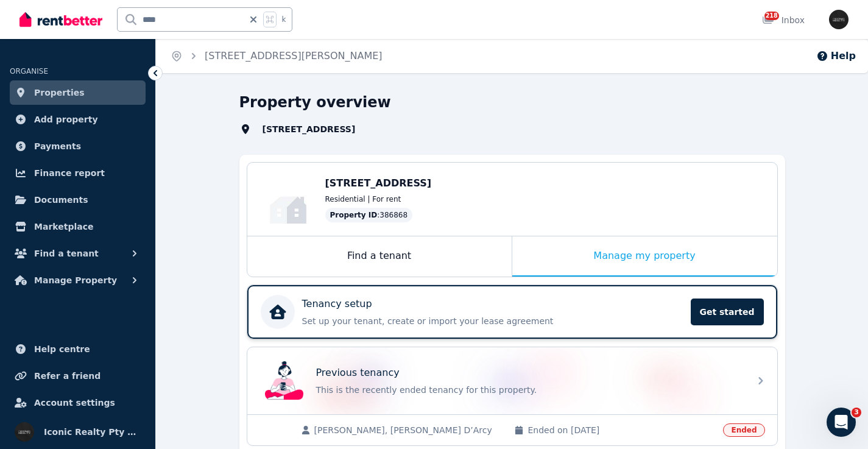 This screenshot has height=449, width=868. What do you see at coordinates (62, 349) in the screenshot?
I see `span: Help centre` at bounding box center [62, 349].